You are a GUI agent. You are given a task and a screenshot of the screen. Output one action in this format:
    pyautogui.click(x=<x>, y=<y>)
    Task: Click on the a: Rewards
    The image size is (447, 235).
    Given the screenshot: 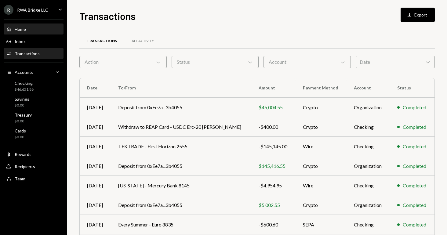 What is the action you would take?
    pyautogui.click(x=34, y=154)
    